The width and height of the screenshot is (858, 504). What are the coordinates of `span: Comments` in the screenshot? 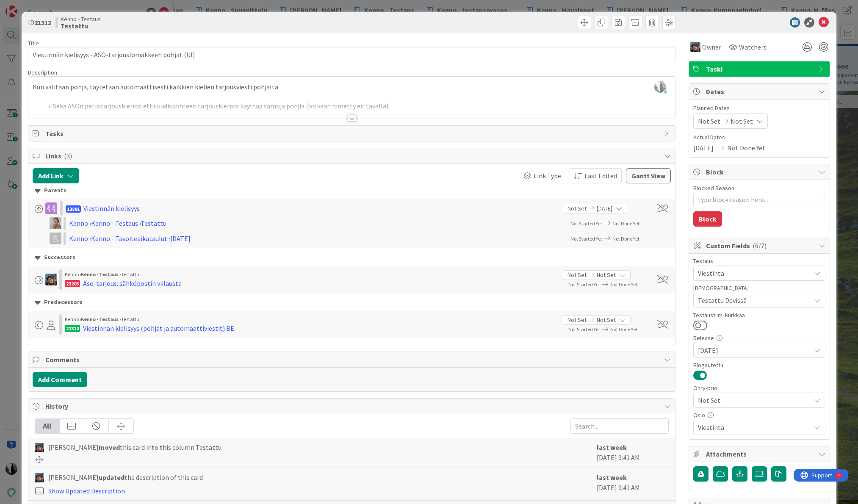 It's located at (353, 359).